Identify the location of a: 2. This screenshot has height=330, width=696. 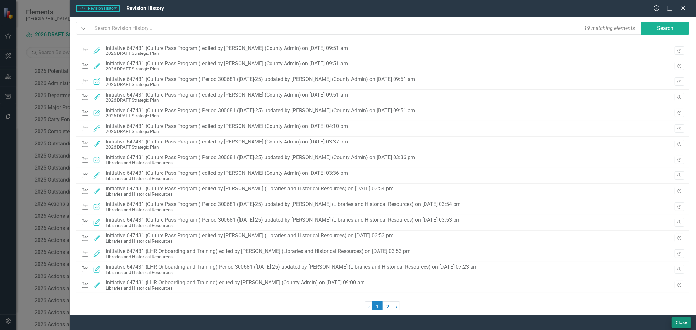
(388, 307).